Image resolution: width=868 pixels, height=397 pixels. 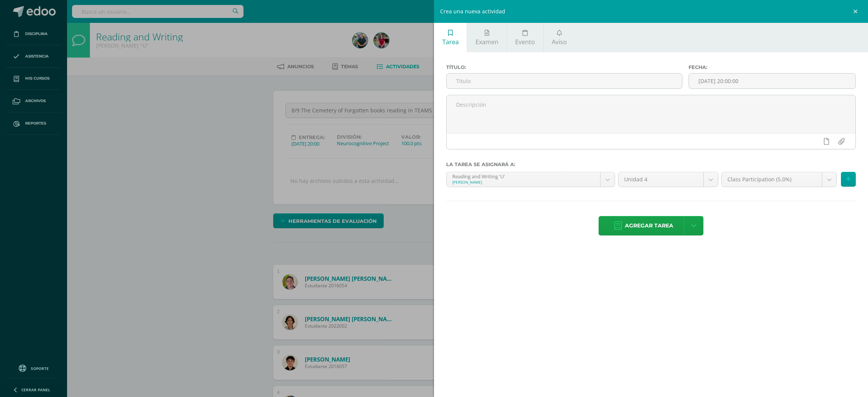 I want to click on input: Fecha de entrega, so click(x=772, y=80).